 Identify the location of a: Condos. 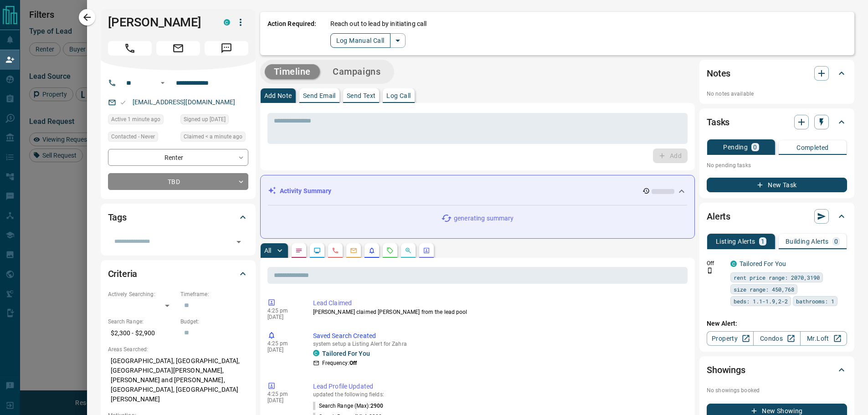
(776, 339).